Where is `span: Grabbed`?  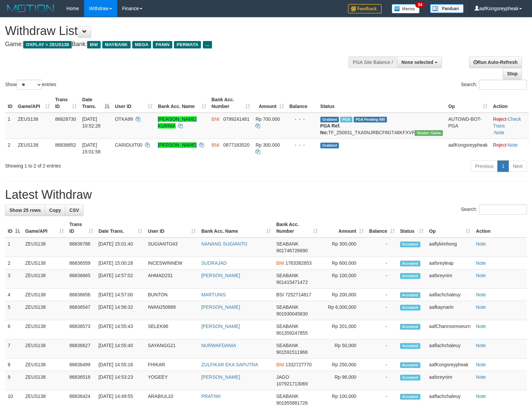 span: Grabbed is located at coordinates (329, 120).